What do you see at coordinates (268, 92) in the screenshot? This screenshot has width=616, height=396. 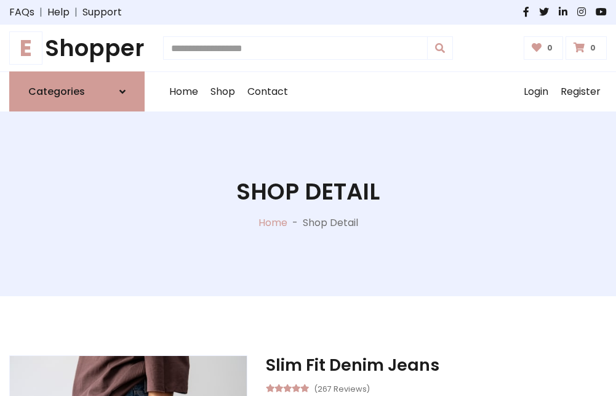 I see `a: Contact` at bounding box center [268, 92].